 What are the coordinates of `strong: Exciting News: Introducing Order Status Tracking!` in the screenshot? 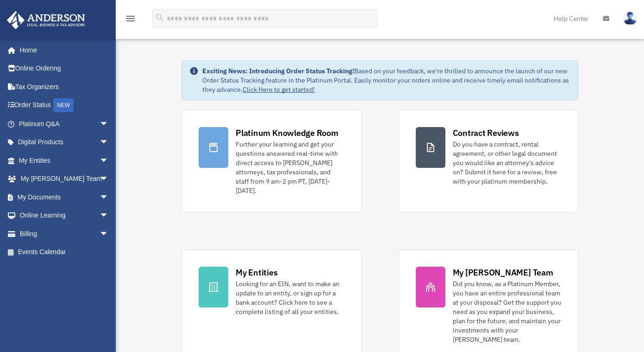 It's located at (278, 71).